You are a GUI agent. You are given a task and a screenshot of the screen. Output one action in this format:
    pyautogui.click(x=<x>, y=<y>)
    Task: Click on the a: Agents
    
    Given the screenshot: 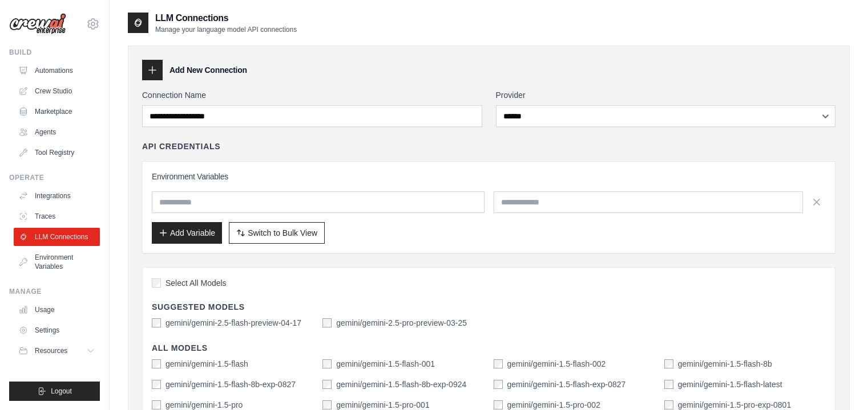 What is the action you would take?
    pyautogui.click(x=57, y=132)
    